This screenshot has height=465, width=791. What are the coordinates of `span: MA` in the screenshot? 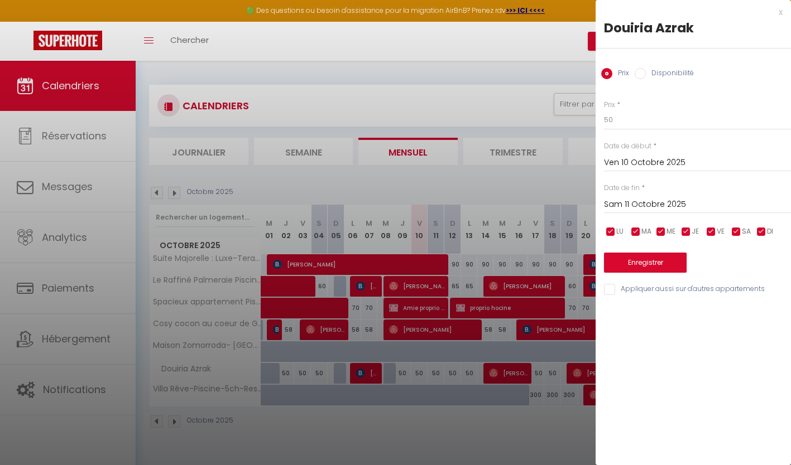 It's located at (646, 232).